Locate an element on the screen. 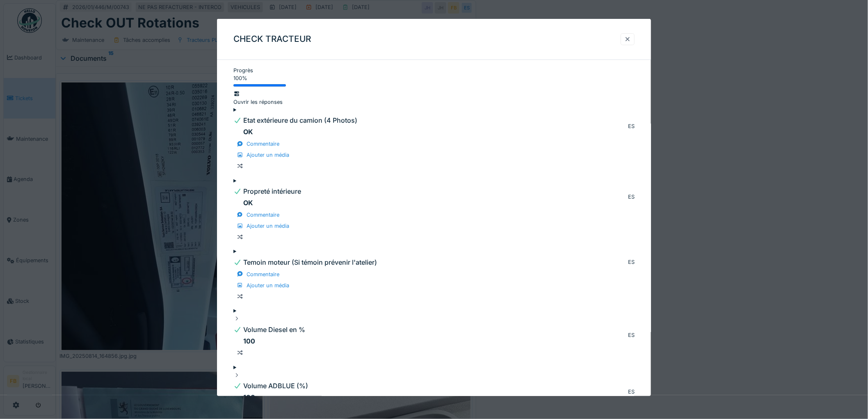  summary: Propreté intérieureOKES is located at coordinates (434, 193).